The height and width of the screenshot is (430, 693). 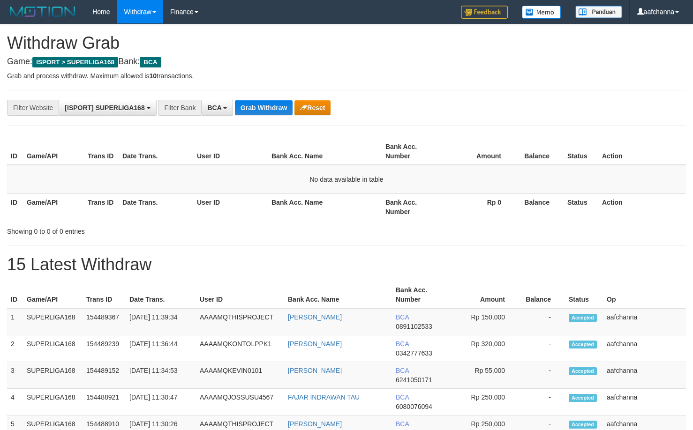 What do you see at coordinates (479, 207) in the screenshot?
I see `th: Rp 0` at bounding box center [479, 207].